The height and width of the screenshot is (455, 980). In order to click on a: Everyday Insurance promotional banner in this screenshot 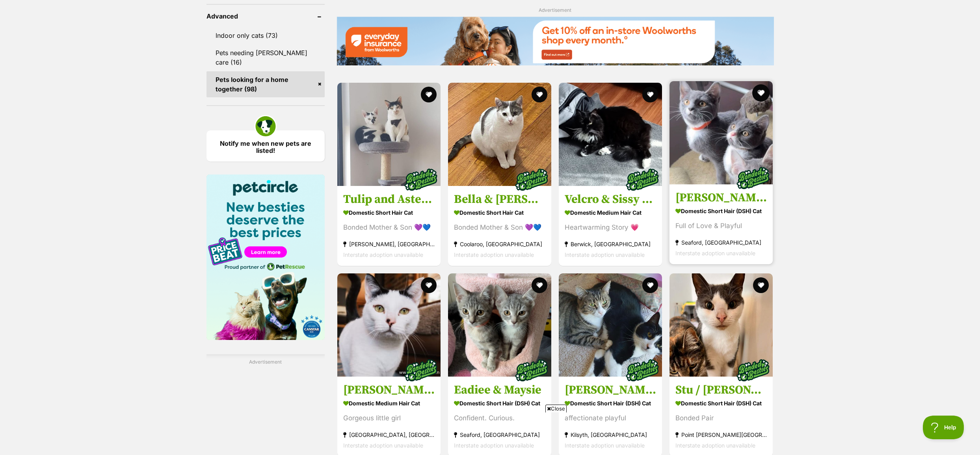, I will do `click(555, 41)`.